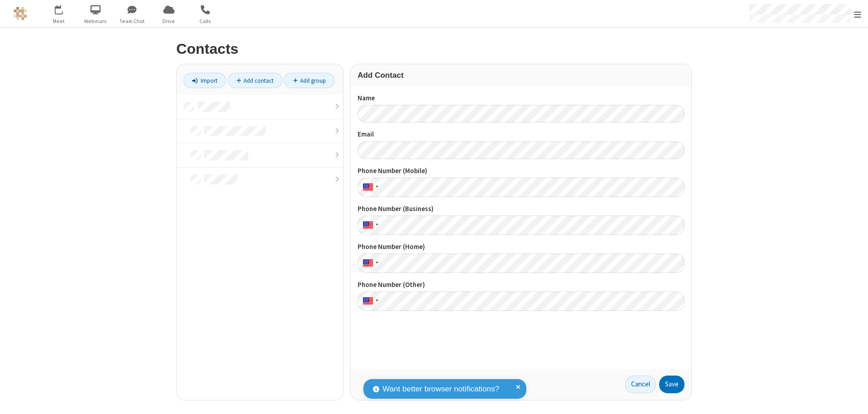  I want to click on span: Team Chat, so click(132, 21).